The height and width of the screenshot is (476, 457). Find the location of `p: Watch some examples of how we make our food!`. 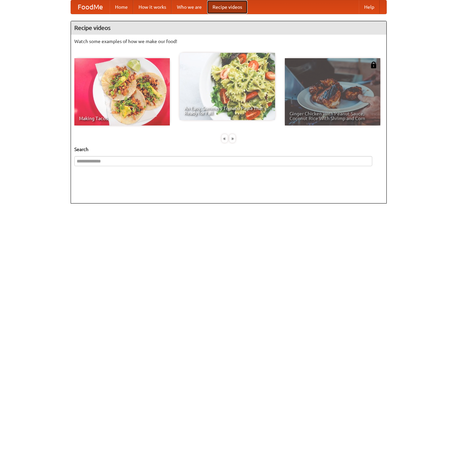

p: Watch some examples of how we make our food! is located at coordinates (229, 41).